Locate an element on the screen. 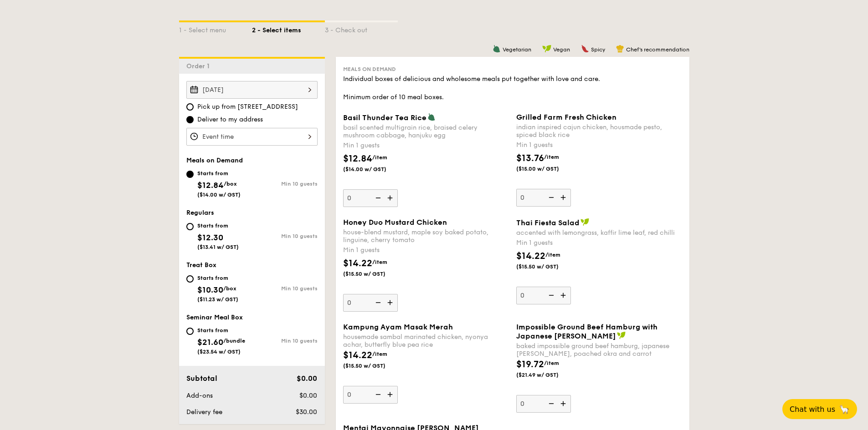 This screenshot has width=868, height=430. span: Vegetarian is located at coordinates (516, 50).